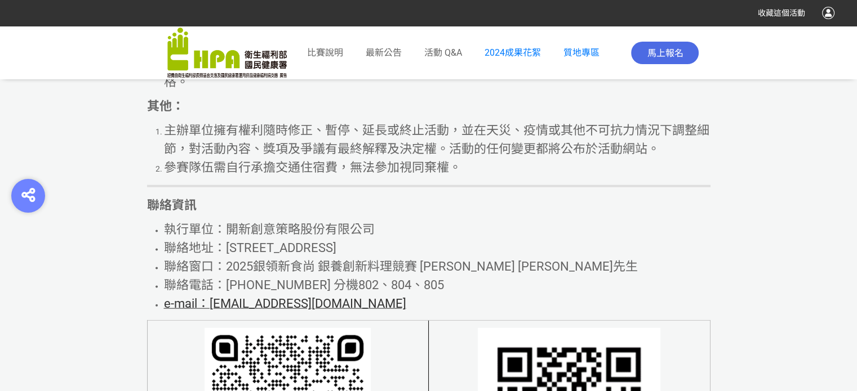 Image resolution: width=857 pixels, height=391 pixels. What do you see at coordinates (384, 52) in the screenshot?
I see `span: 最新公告` at bounding box center [384, 52].